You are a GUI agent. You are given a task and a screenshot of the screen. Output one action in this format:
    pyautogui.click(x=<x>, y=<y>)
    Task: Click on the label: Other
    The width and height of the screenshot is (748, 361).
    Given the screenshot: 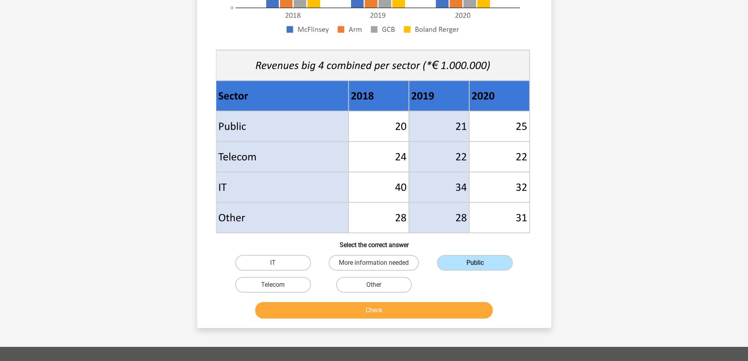 What is the action you would take?
    pyautogui.click(x=374, y=285)
    